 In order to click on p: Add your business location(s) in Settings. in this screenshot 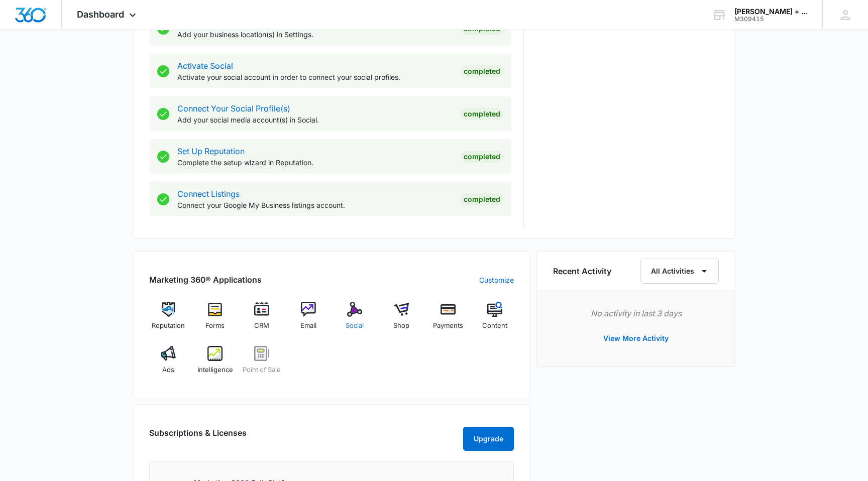, I will do `click(315, 34)`.